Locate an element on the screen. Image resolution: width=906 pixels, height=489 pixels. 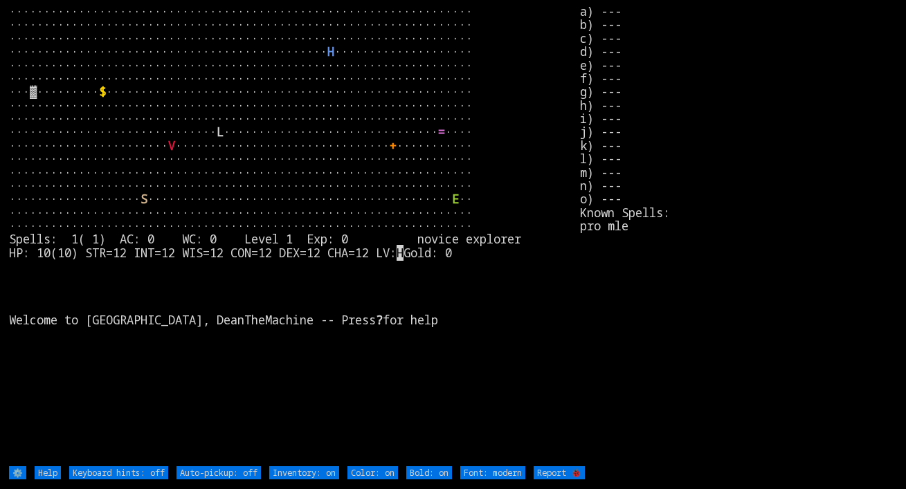
font: H is located at coordinates (331, 51).